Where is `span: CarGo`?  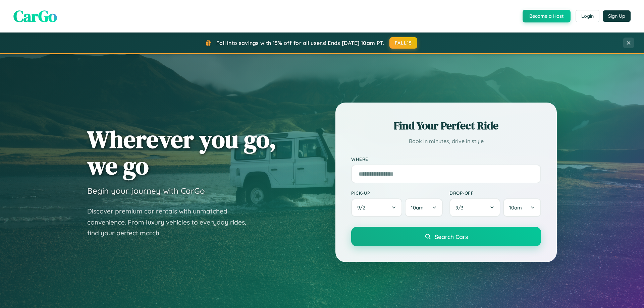
span: CarGo is located at coordinates (36, 16).